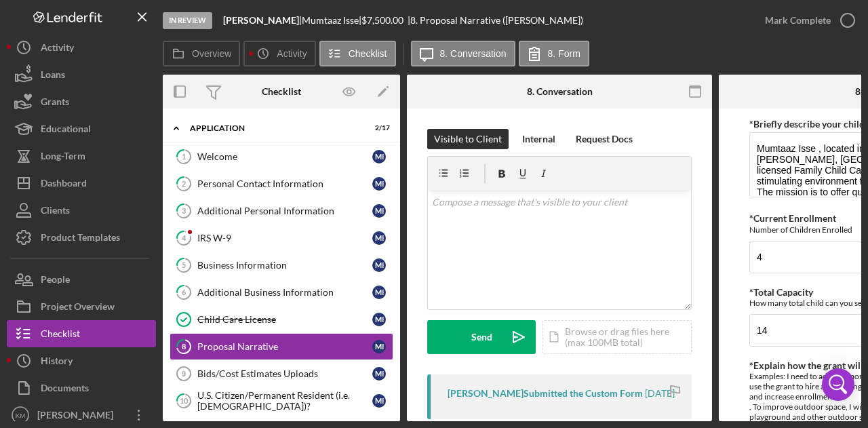  Describe the element at coordinates (184, 292) in the screenshot. I see `tspan: 6` at that location.